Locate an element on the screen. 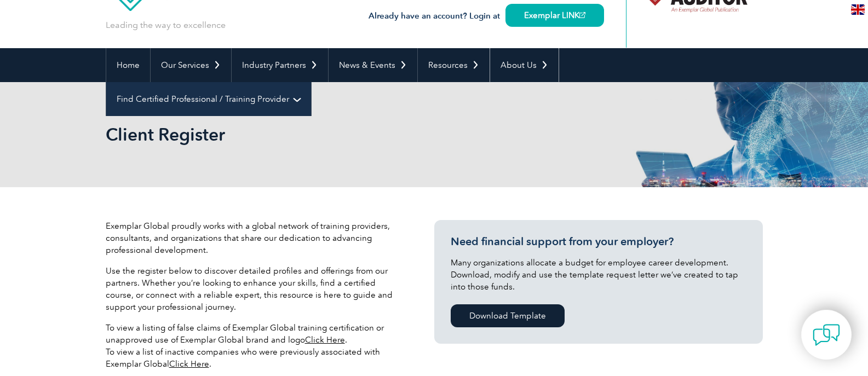  a: Home is located at coordinates (128, 65).